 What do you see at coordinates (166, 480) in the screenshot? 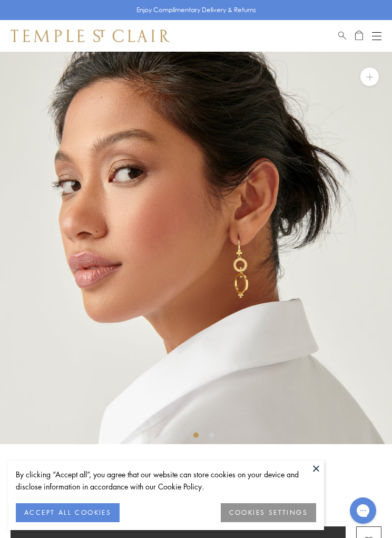
I see `div: By clicking “Accept all”, you agree that our website can store cookies on your device and disclos...` at bounding box center [166, 480].